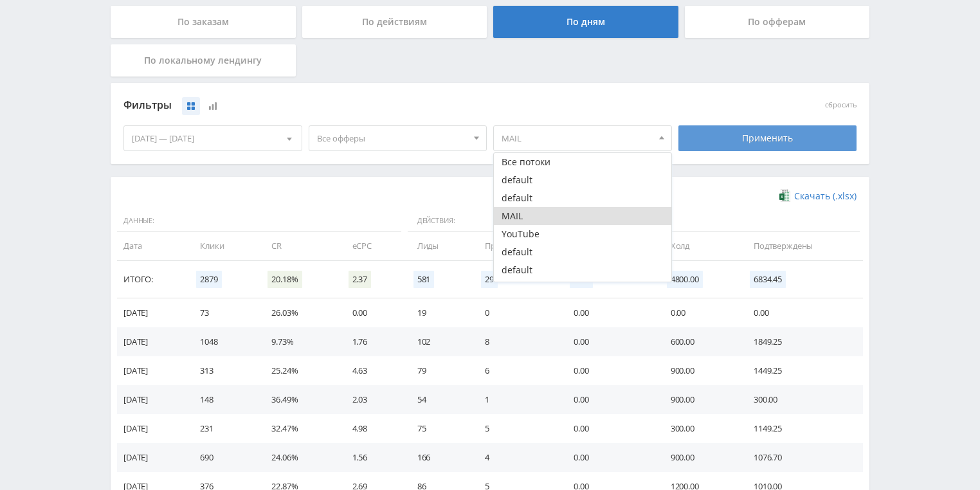  I want to click on span: Скачать (.xlsx), so click(825, 196).